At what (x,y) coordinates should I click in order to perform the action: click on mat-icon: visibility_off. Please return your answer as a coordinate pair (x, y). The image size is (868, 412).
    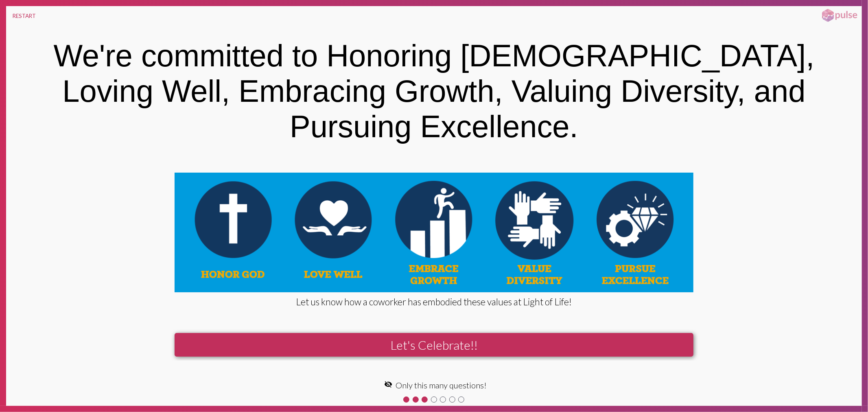
    Looking at the image, I should click on (389, 384).